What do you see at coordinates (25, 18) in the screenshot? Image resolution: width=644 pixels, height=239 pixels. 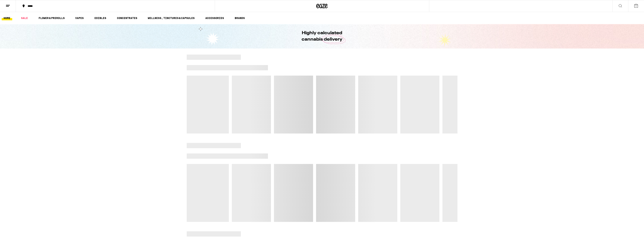 I see `a: SALE` at bounding box center [25, 18].